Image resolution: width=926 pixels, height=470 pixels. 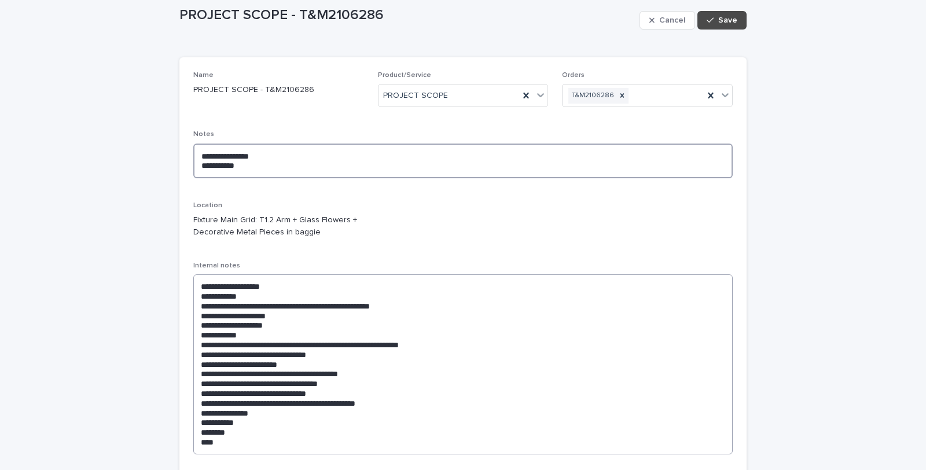 What do you see at coordinates (668, 20) in the screenshot?
I see `button: Cancel` at bounding box center [668, 20].